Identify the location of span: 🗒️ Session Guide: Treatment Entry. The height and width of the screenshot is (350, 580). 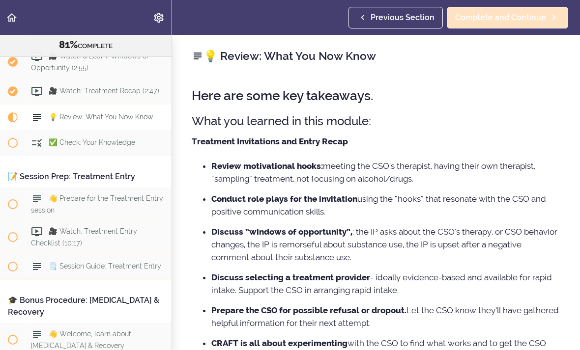
(105, 267).